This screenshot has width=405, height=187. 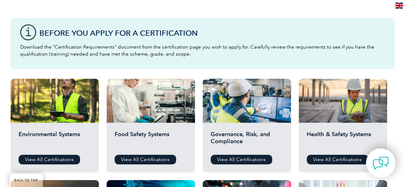 I want to click on p: Download the “Certification Requirements” document from the certification page you wish to apply ..., so click(x=203, y=51).